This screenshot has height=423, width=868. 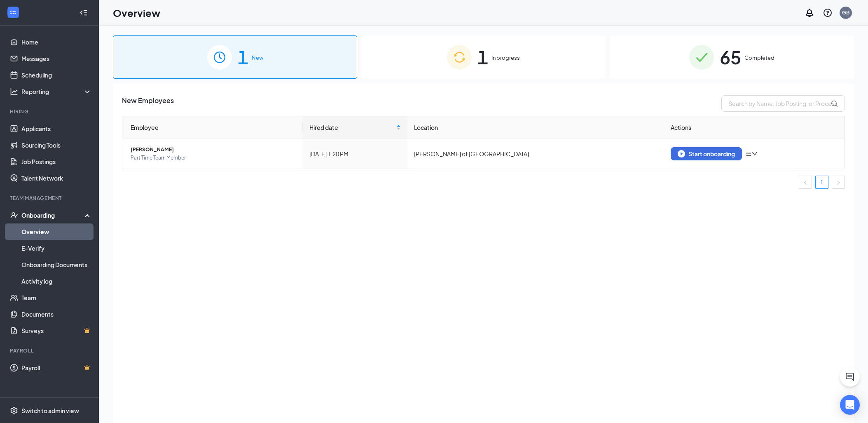 What do you see at coordinates (213, 127) in the screenshot?
I see `th: Employee` at bounding box center [213, 127].